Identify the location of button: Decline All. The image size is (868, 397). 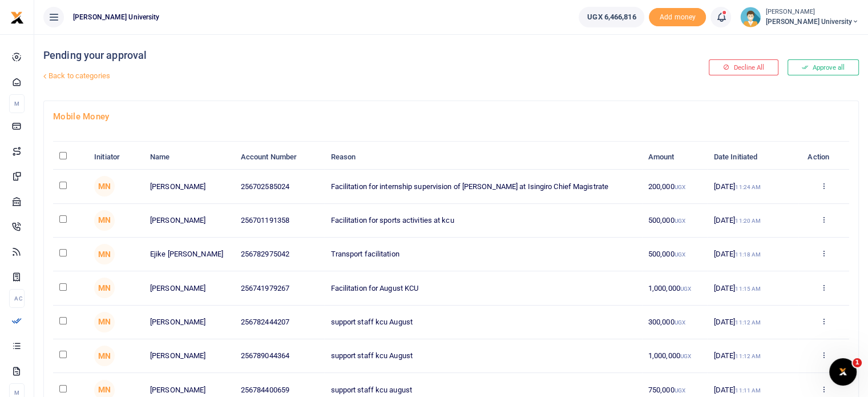
(744, 68).